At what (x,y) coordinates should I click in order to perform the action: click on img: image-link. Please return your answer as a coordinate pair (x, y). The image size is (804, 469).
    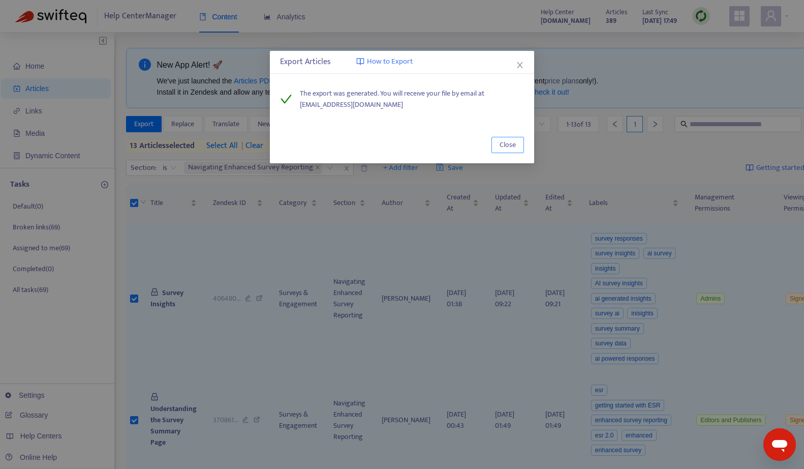
    Looking at the image, I should click on (360, 62).